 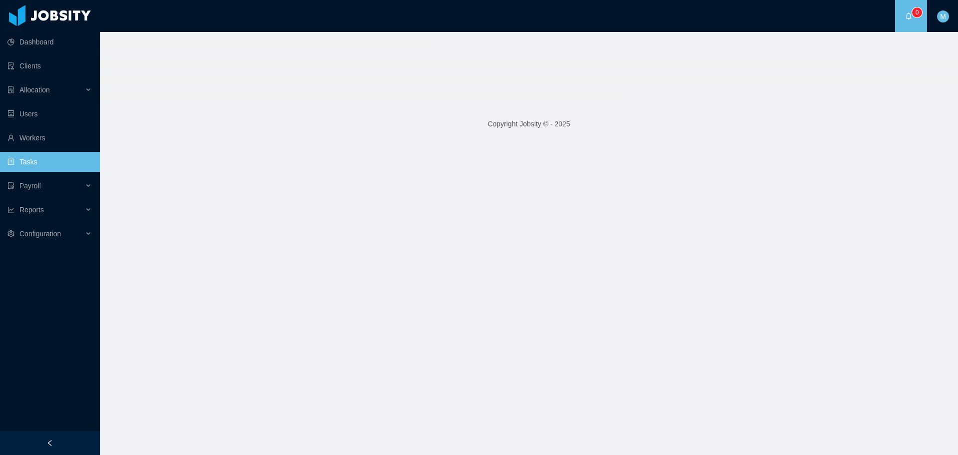 What do you see at coordinates (49, 114) in the screenshot?
I see `a: icon: robotUsers` at bounding box center [49, 114].